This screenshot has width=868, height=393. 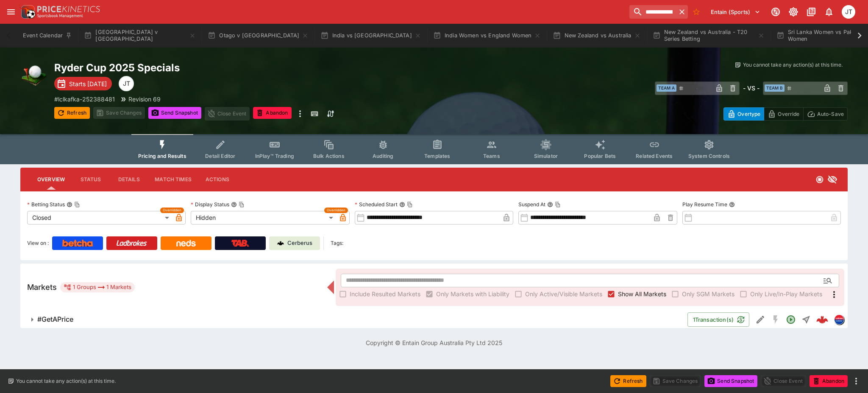 What do you see at coordinates (281, 243) in the screenshot?
I see `img: Cerberus` at bounding box center [281, 243].